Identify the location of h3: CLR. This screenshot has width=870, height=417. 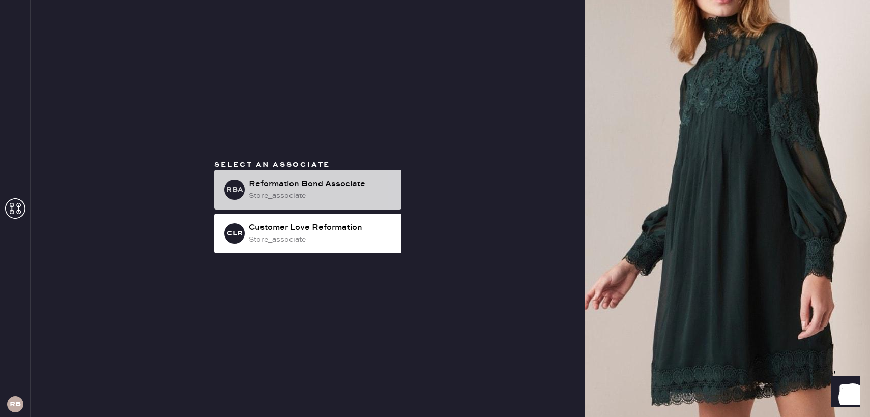
(235, 234).